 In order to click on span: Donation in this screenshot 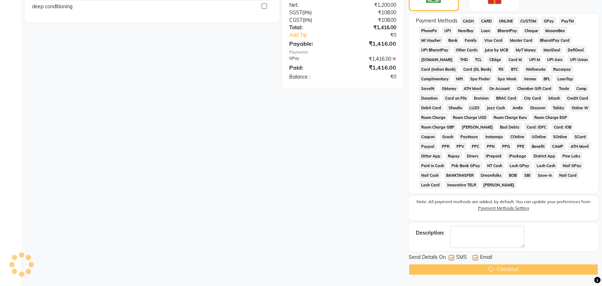, I will do `click(430, 98)`.